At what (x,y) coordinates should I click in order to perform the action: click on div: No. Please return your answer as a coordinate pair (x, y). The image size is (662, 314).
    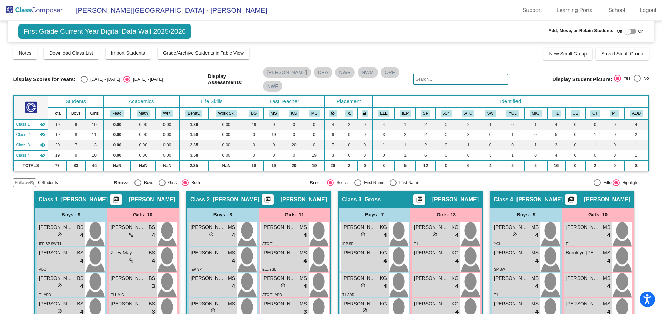
    Looking at the image, I should click on (645, 78).